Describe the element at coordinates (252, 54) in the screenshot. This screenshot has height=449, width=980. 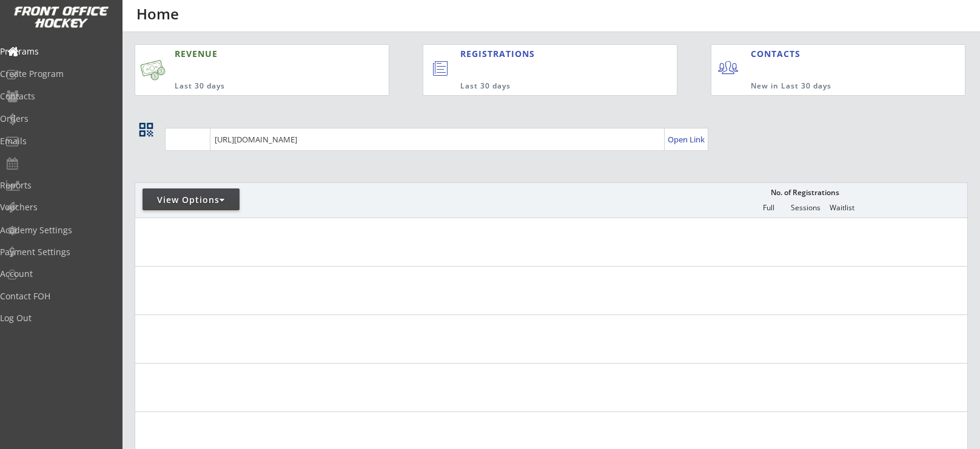
I see `div: REVENUE` at that location.